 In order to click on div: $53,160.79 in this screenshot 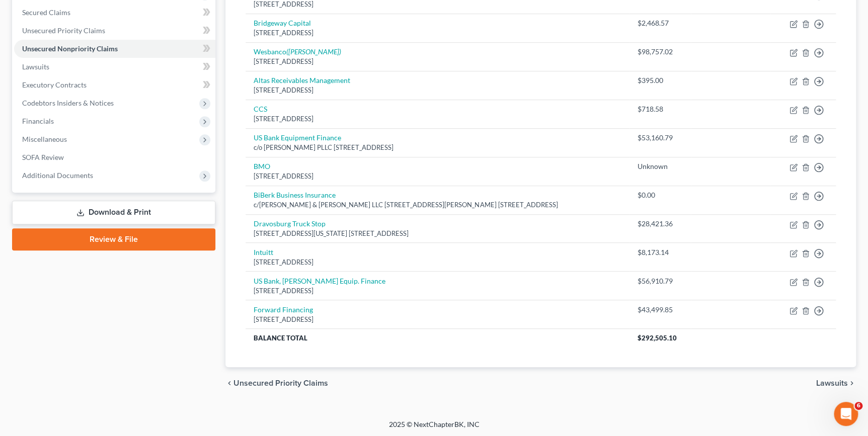, I will do `click(660, 138)`.